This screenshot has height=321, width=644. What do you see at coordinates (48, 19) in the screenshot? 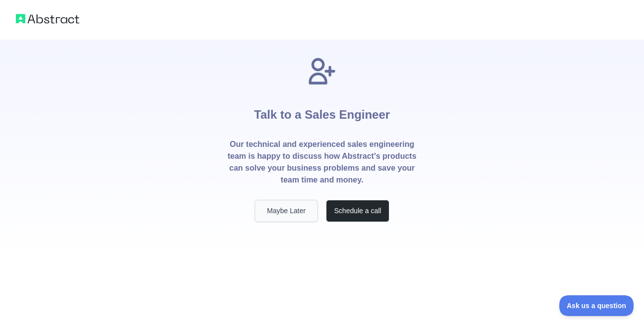
I see `img: Abstract logo` at bounding box center [48, 19].